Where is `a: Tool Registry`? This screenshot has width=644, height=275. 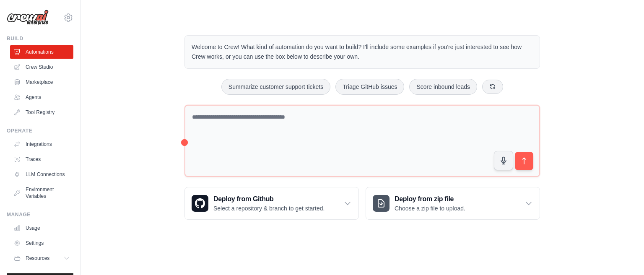 a: Tool Registry is located at coordinates (42, 113).